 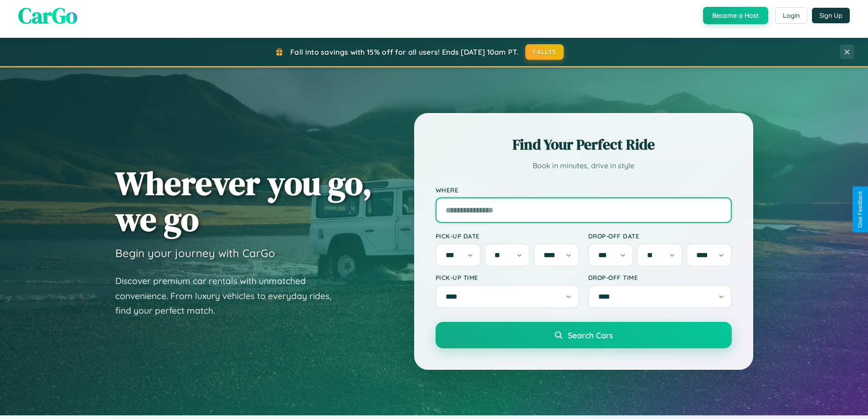 I want to click on label: Drop-off Date, so click(x=660, y=235).